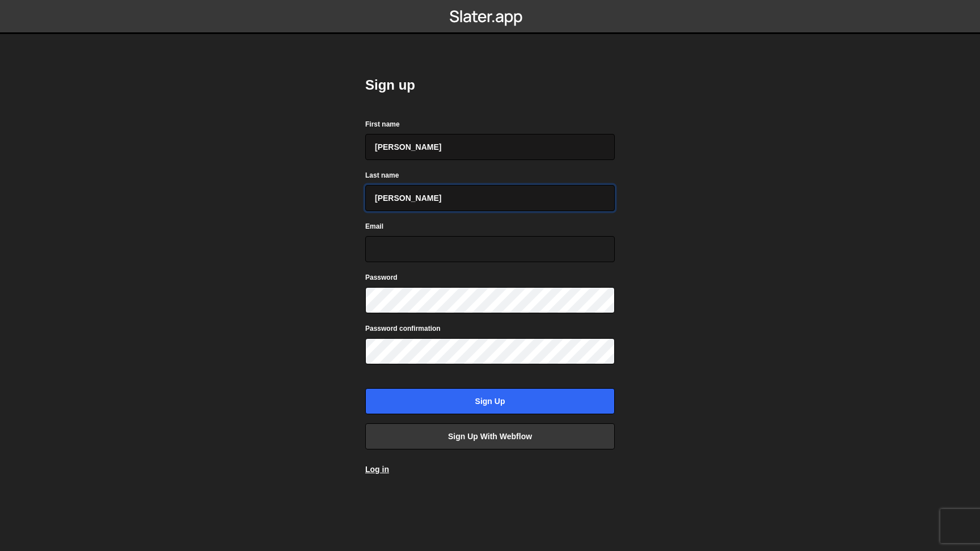 The image size is (980, 551). Describe the element at coordinates (382, 125) in the screenshot. I see `label: First name` at that location.